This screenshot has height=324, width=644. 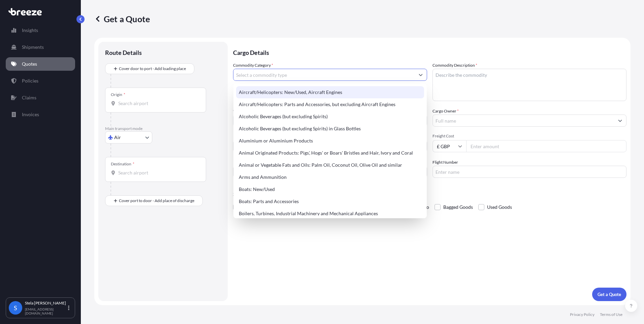 I want to click on p: Policies, so click(x=30, y=81).